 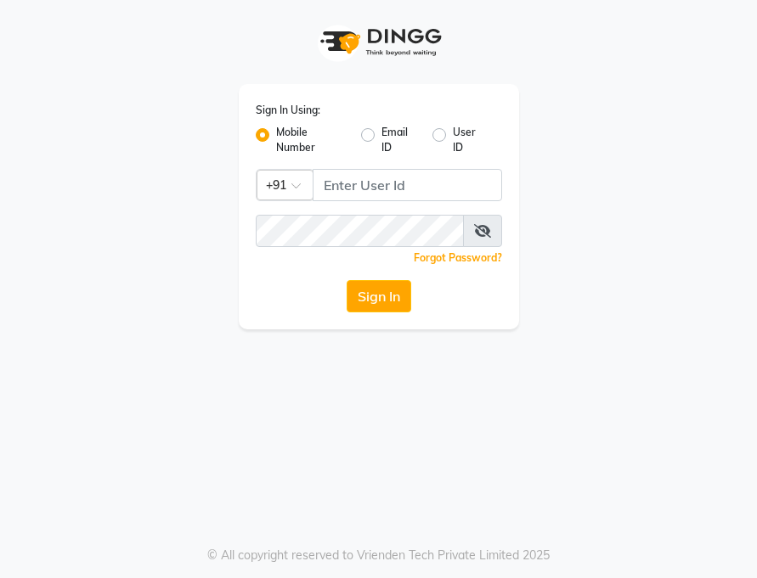 What do you see at coordinates (458, 257) in the screenshot?
I see `a: Forgot Password?` at bounding box center [458, 257].